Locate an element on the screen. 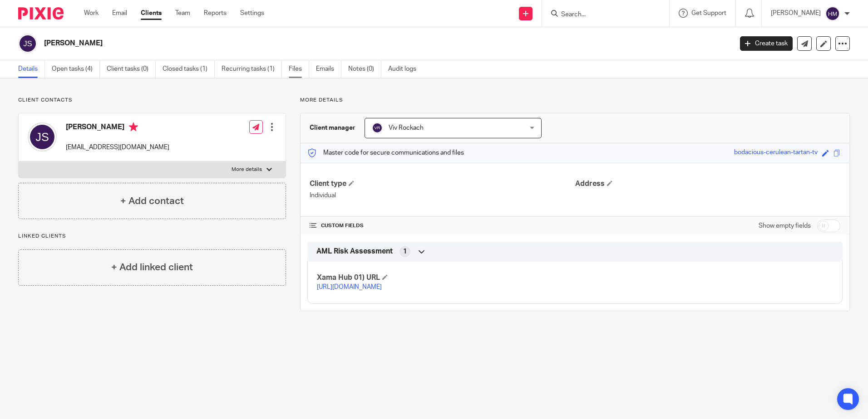 Image resolution: width=868 pixels, height=419 pixels. p: Linked clients is located at coordinates (152, 236).